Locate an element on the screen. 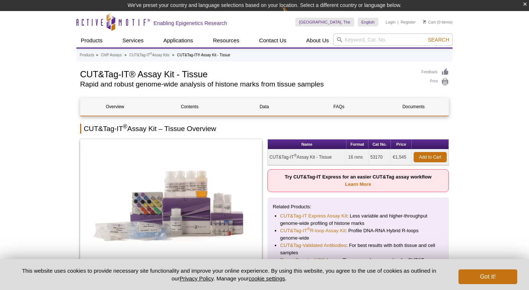 The width and height of the screenshot is (529, 290). button: Search is located at coordinates (439, 40).